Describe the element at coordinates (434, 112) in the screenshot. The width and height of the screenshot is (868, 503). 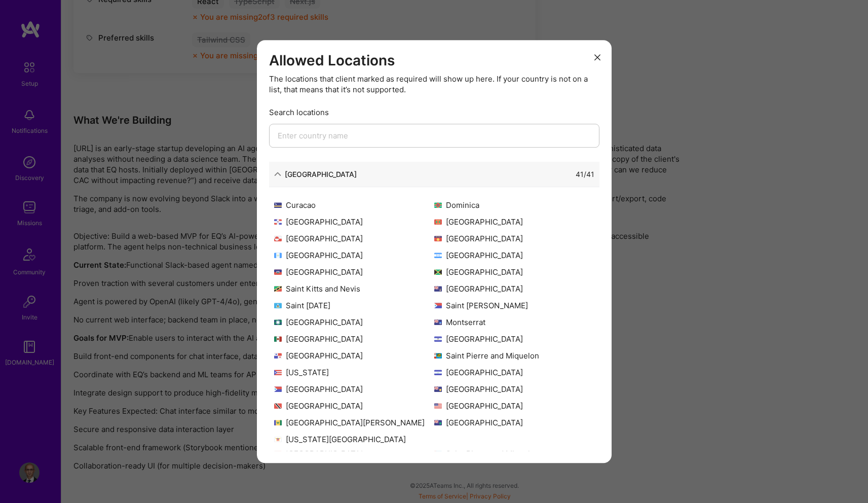
I see `div: Search locations` at that location.